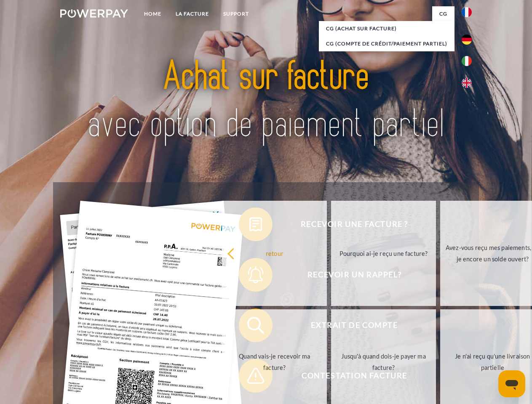  I want to click on a: CG (Compte de crédit/paiement partiel), so click(387, 44).